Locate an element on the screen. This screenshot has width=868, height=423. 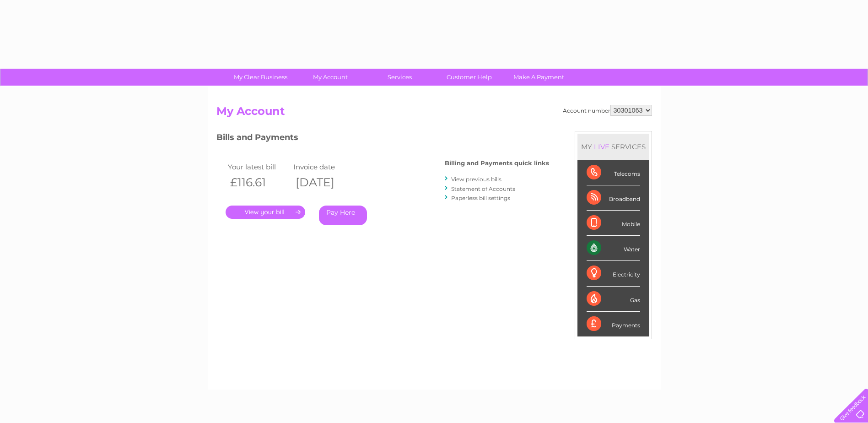
div: Gas is located at coordinates (614, 299).